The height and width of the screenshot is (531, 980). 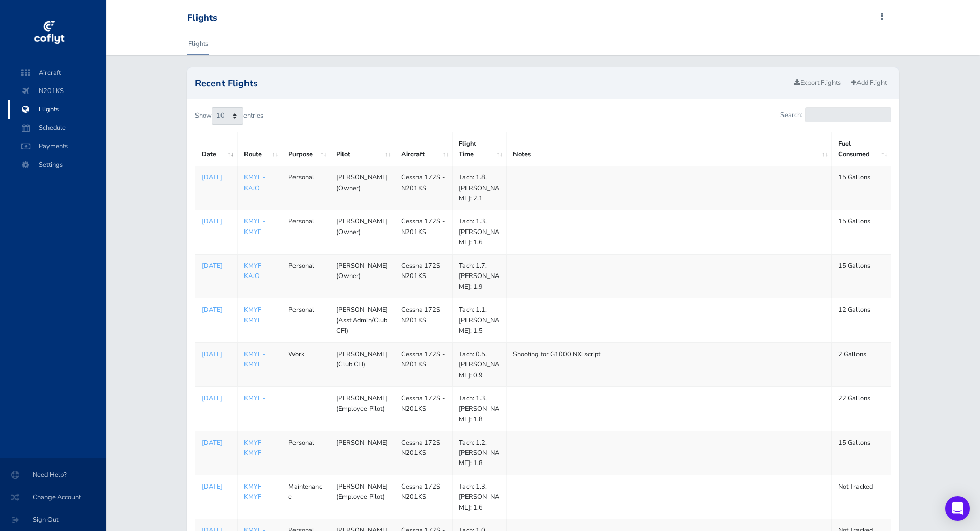 What do you see at coordinates (53, 497) in the screenshot?
I see `span: Change Account` at bounding box center [53, 497].